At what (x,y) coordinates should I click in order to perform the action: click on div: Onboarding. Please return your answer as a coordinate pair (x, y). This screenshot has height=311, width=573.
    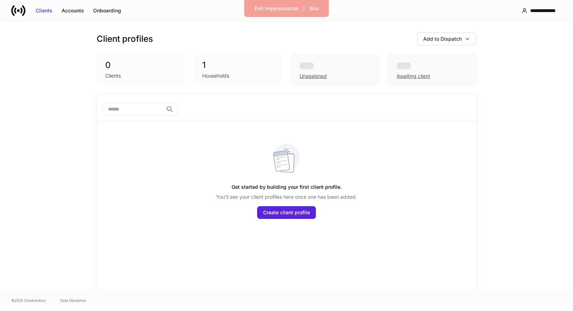
    Looking at the image, I should click on (107, 11).